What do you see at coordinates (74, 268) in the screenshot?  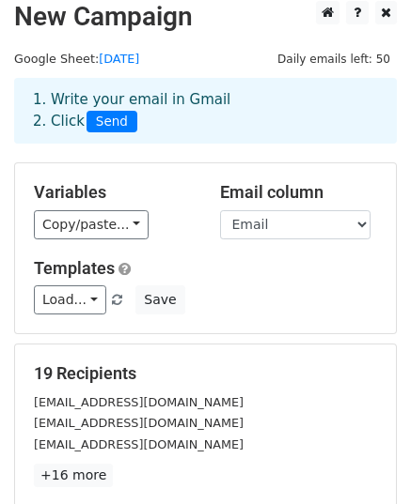 I see `a: Templates` at bounding box center [74, 268].